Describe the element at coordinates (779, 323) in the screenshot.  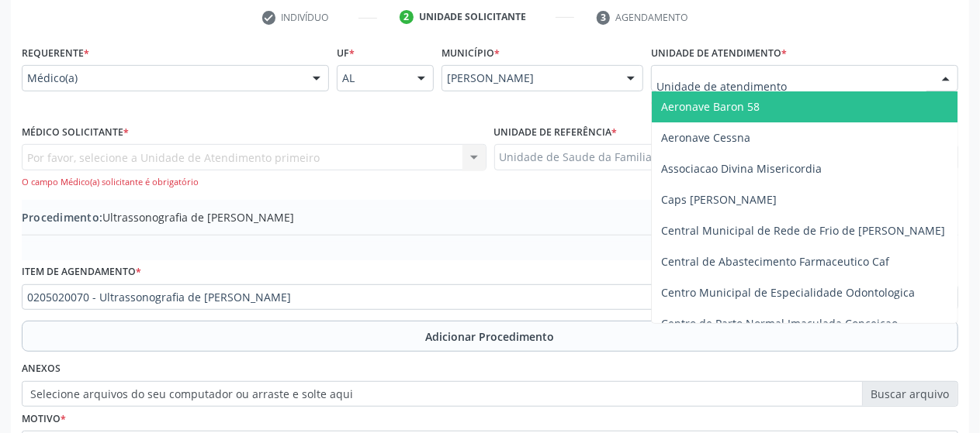
I see `span: Centro de Parto Normal Imaculada Conceicao` at that location.